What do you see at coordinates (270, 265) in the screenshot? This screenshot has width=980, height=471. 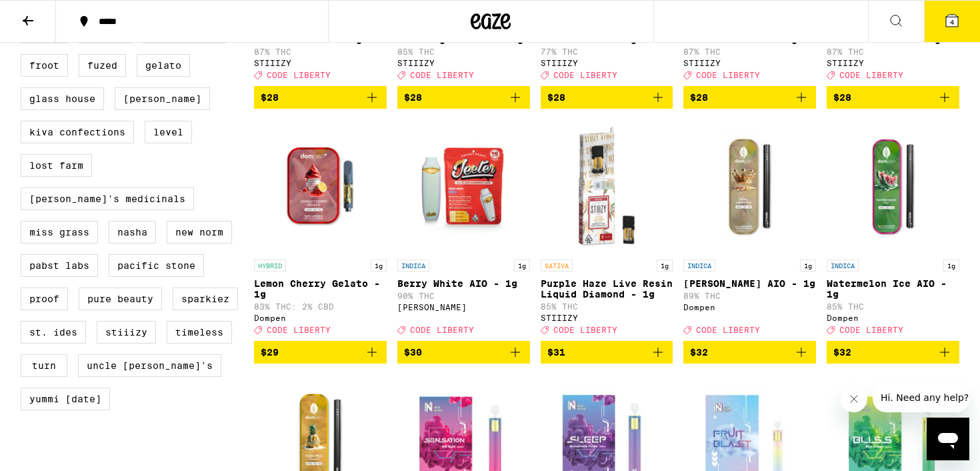 I see `p: HYBRID` at bounding box center [270, 265].